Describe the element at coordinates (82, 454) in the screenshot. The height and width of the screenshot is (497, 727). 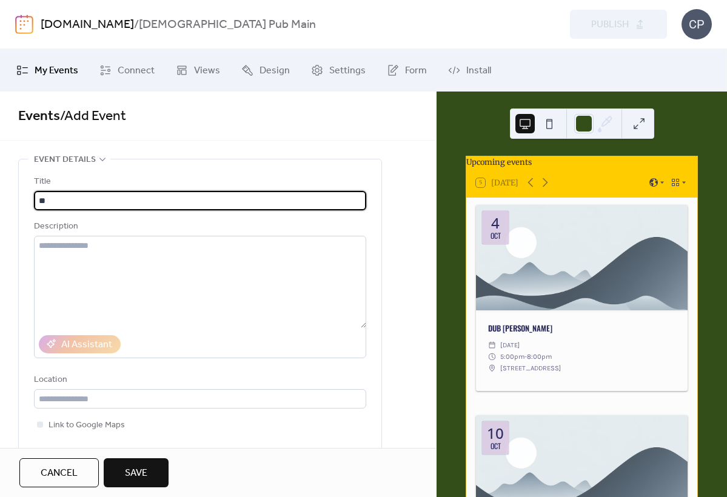
I see `div: Event color` at that location.